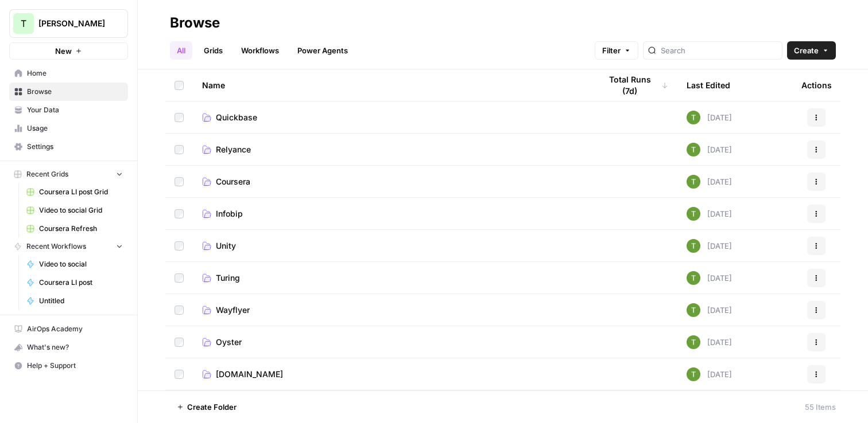  I want to click on button: What's new?, so click(68, 347).